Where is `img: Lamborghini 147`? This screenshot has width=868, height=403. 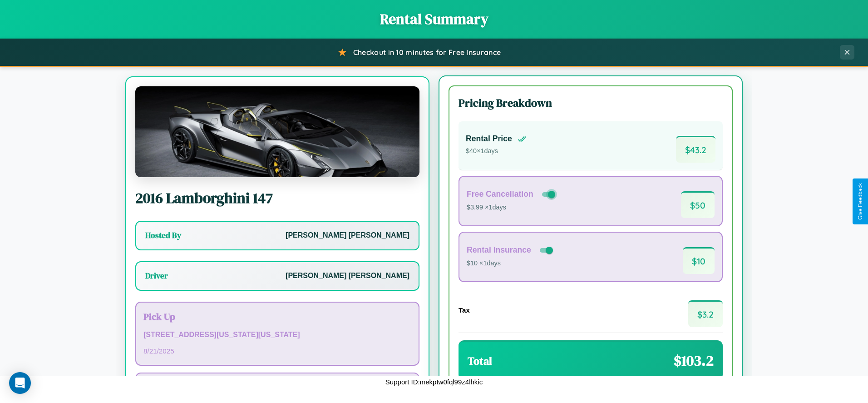
img: Lamborghini 147 is located at coordinates (277, 132).